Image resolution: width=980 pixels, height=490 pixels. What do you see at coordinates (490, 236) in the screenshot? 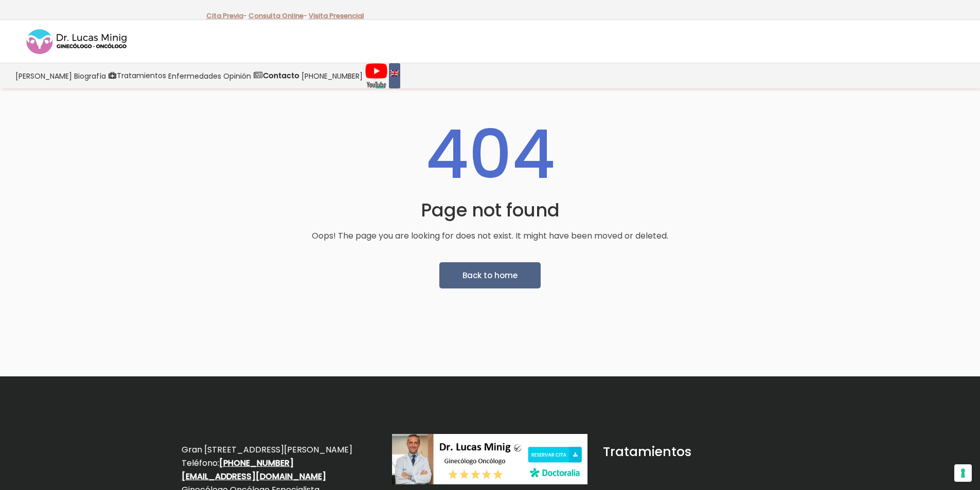
I see `p: Oops! The page you are looking for does not exist. It might have been moved or deleted.` at bounding box center [490, 236].